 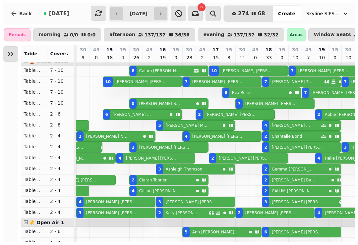 What do you see at coordinates (216, 50) in the screenshot?
I see `p: 17` at bounding box center [216, 50].